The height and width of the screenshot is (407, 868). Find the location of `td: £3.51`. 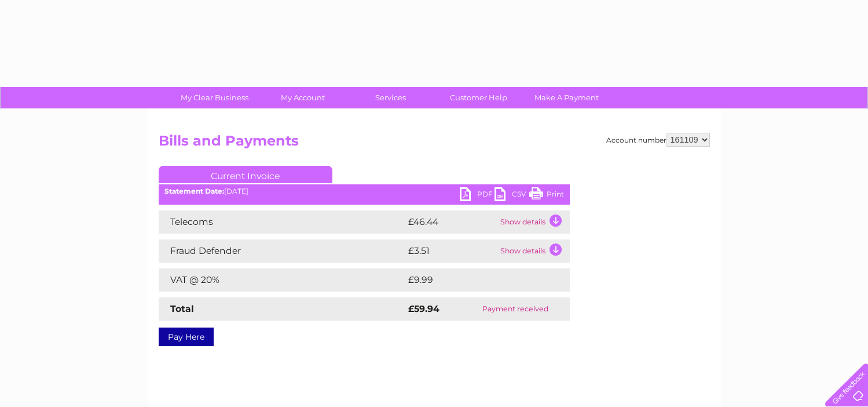

td: £3.51 is located at coordinates (451, 251).